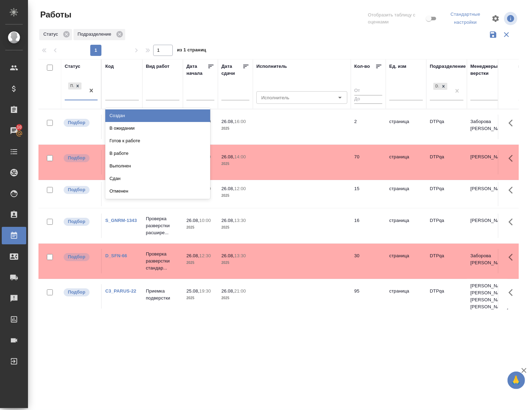 This screenshot has width=532, height=410. Describe the element at coordinates (158, 153) in the screenshot. I see `div: В работе` at that location.